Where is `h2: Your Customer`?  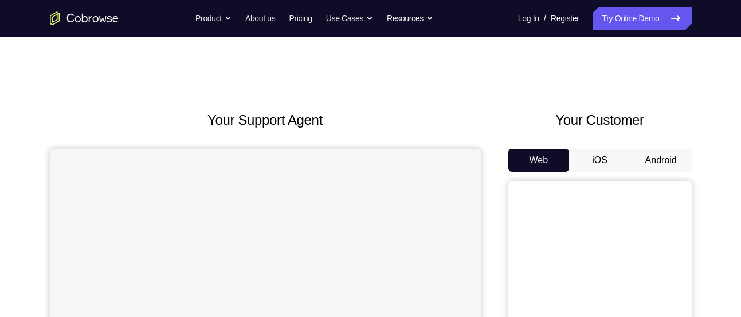 h2: Your Customer is located at coordinates (600, 120).